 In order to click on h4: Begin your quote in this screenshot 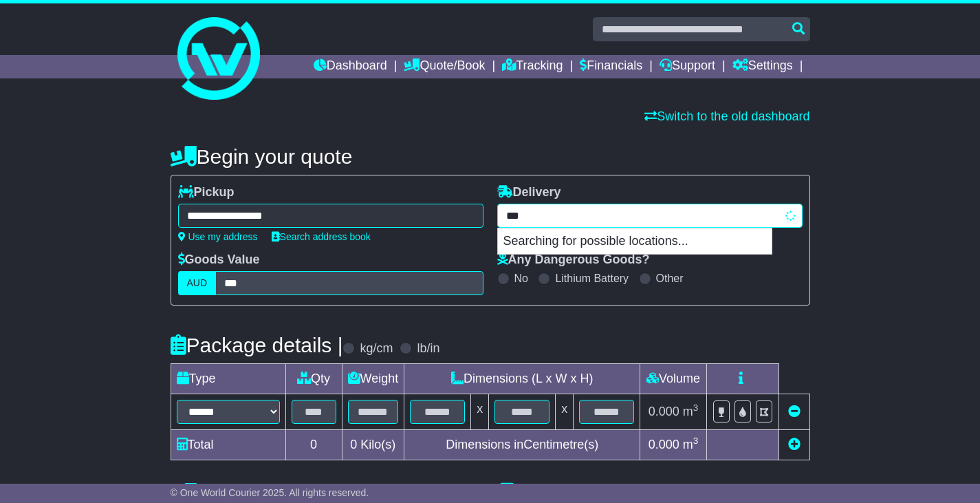, I will do `click(490, 156)`.